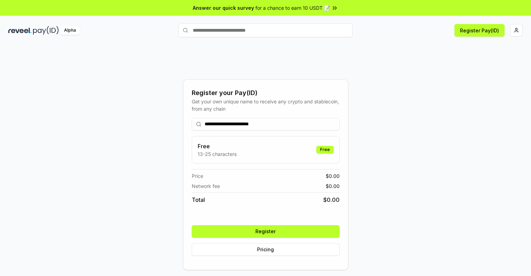  Describe the element at coordinates (479, 30) in the screenshot. I see `button: Register Pay(ID)` at that location.